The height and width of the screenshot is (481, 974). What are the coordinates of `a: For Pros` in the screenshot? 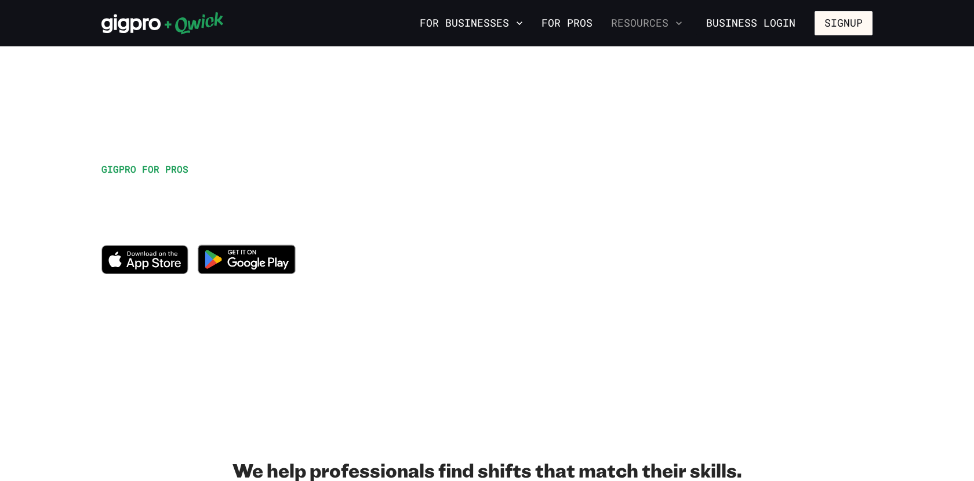 It's located at (567, 23).